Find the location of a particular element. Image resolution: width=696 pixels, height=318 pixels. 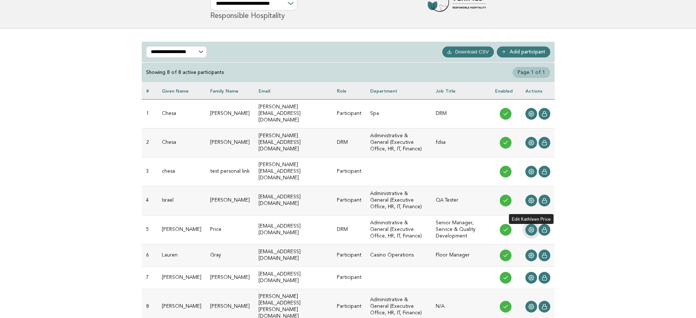

td: 3 is located at coordinates (149, 172).